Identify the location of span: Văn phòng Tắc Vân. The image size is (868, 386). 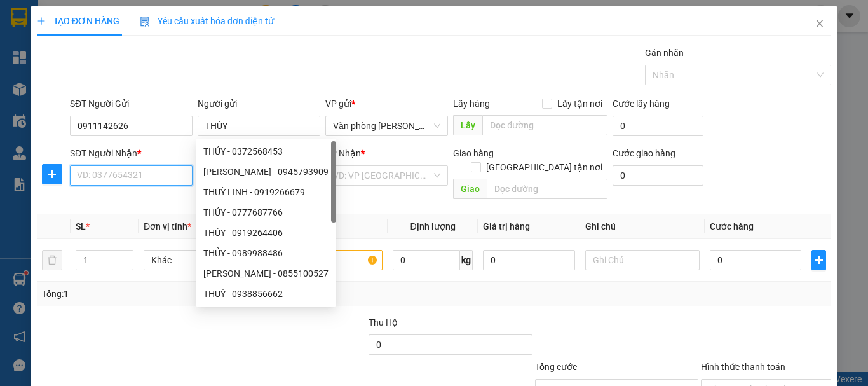
(386, 126).